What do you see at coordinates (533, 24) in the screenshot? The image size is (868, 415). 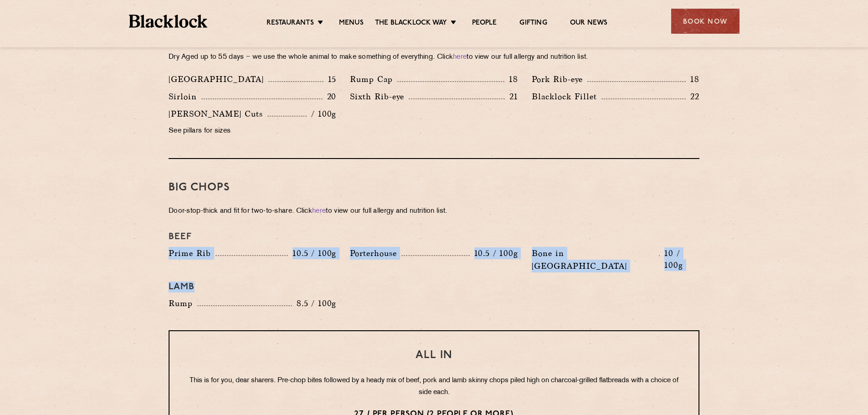 I see `a: Gifting` at bounding box center [533, 24].